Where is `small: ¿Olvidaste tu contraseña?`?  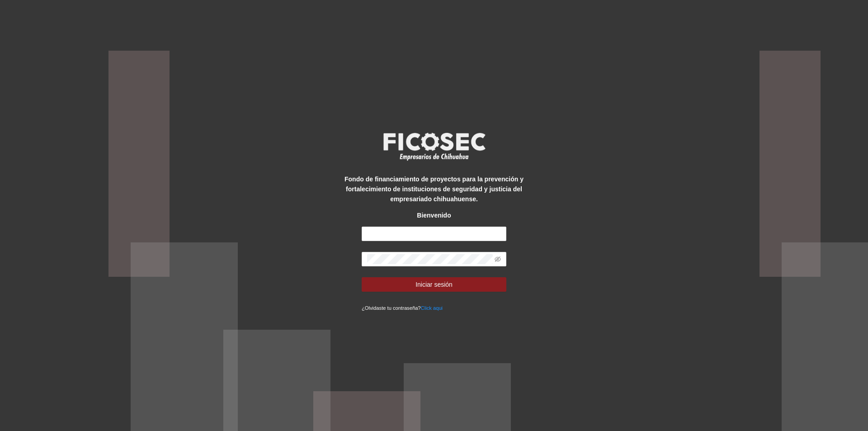
small: ¿Olvidaste tu contraseña? is located at coordinates (402, 308).